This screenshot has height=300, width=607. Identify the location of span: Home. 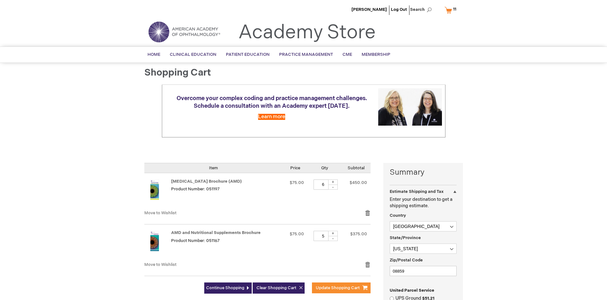
(154, 55).